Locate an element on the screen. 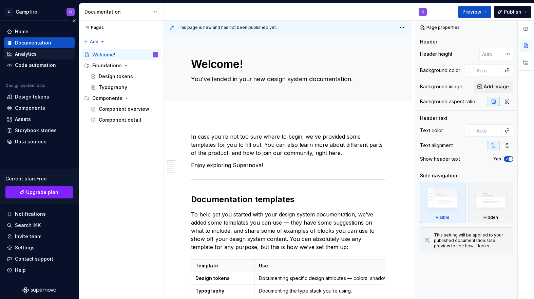 Image resolution: width=534 pixels, height=299 pixels. div: Header text is located at coordinates (434, 118).